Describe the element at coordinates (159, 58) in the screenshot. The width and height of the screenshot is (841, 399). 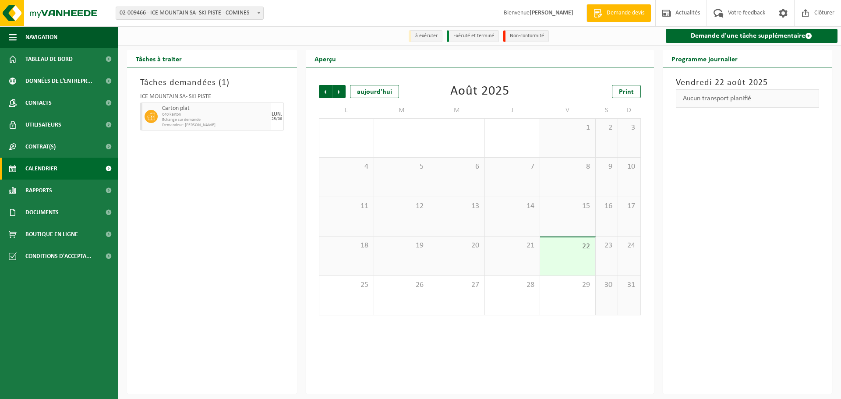
I see `h2: Tâches à traiter` at that location.